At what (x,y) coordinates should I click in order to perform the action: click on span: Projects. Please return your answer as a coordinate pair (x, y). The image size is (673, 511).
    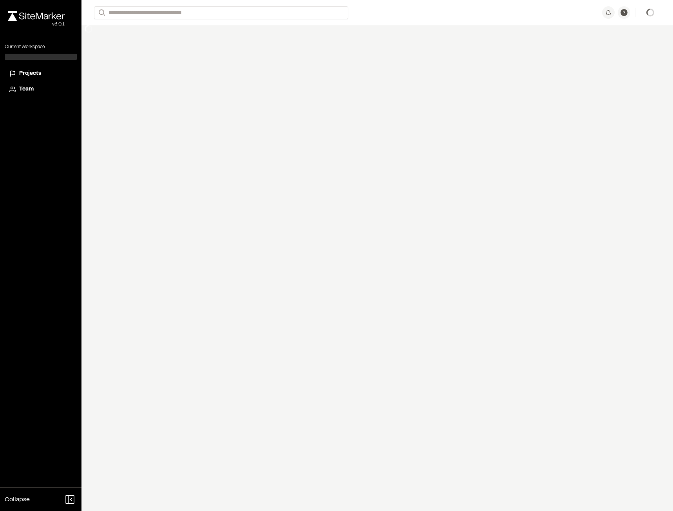
    Looking at the image, I should click on (30, 74).